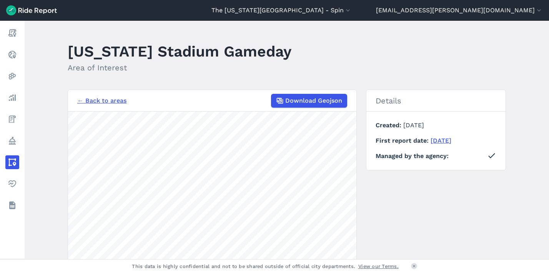  Describe the element at coordinates (12, 141) in the screenshot. I see `a: Policy` at that location.